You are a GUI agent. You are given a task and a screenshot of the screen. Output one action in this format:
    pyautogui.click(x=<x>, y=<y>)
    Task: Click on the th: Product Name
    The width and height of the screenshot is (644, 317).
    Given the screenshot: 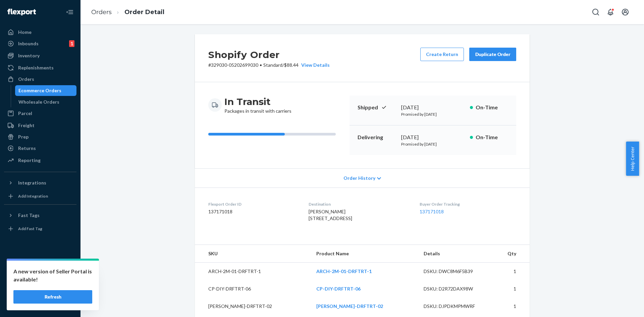 What is the action you would take?
    pyautogui.click(x=365, y=254)
    